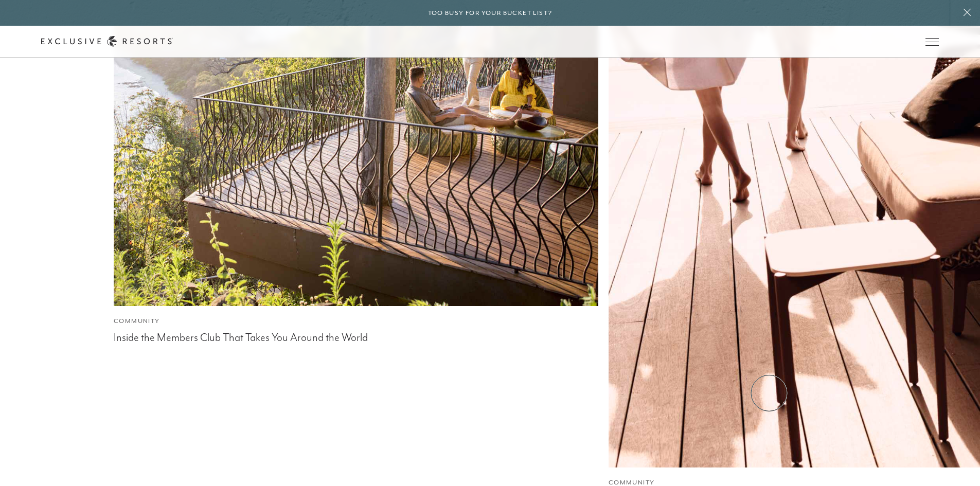  What do you see at coordinates (490, 13) in the screenshot?
I see `h6: Too busy for your bucket list?` at bounding box center [490, 13].